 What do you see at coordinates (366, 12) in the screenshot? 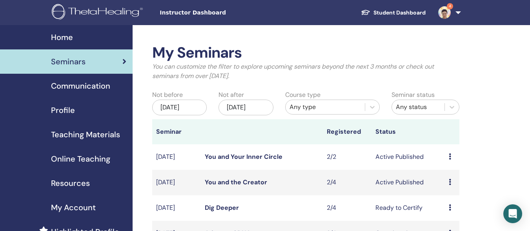
I see `img: graduation-cap-white.svg` at bounding box center [366, 12].